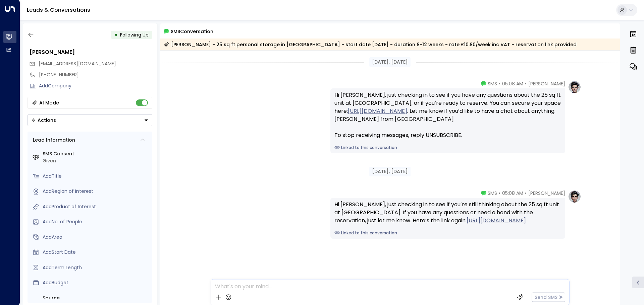  Describe the element at coordinates (77, 64) in the screenshot. I see `span: jthompson149@gmail.com` at that location.